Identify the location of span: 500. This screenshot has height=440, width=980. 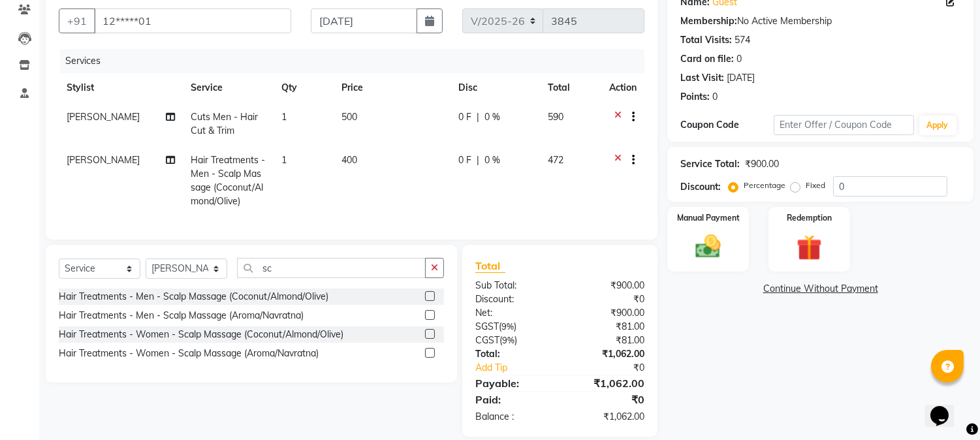
(349, 117).